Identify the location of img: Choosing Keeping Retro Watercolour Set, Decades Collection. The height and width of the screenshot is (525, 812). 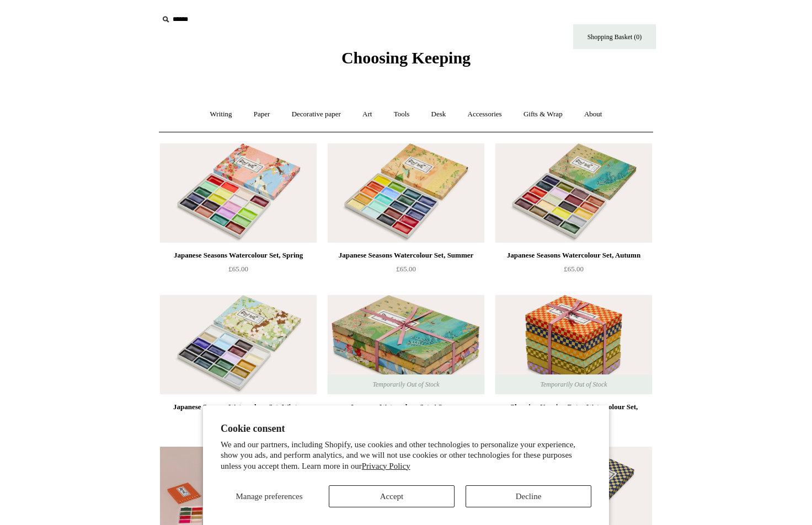
(574, 344).